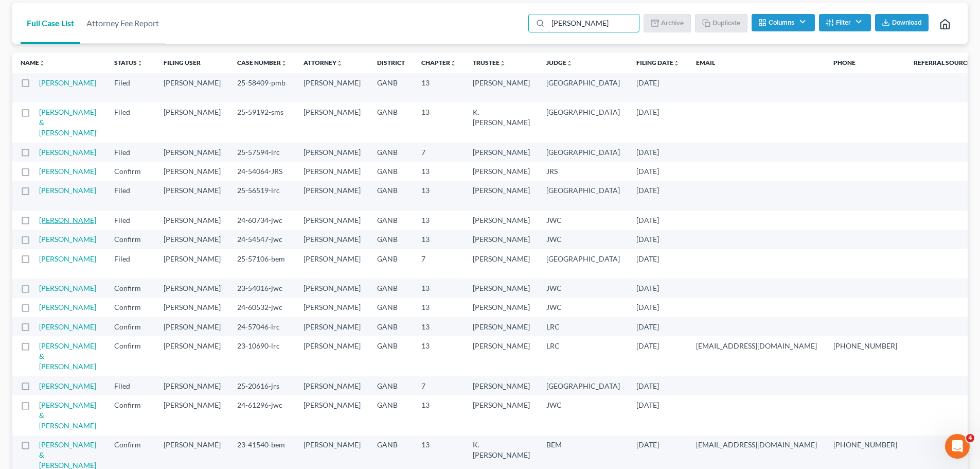 The width and height of the screenshot is (980, 469). I want to click on td: JRS, so click(583, 171).